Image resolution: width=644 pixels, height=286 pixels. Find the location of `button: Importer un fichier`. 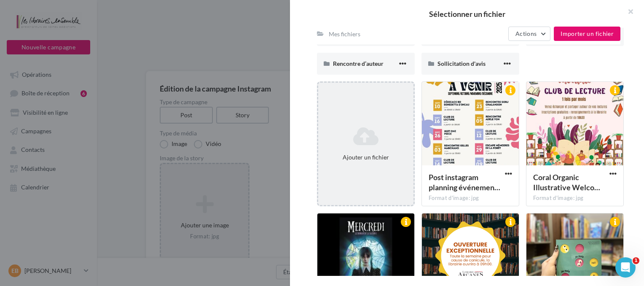

button: Importer un fichier is located at coordinates (587, 34).